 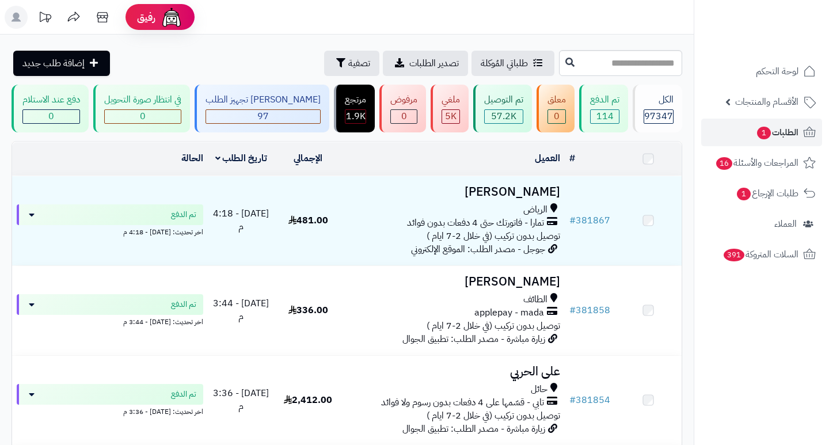 What do you see at coordinates (505, 63) in the screenshot?
I see `span: طلباتي المُوكلة` at bounding box center [505, 63].